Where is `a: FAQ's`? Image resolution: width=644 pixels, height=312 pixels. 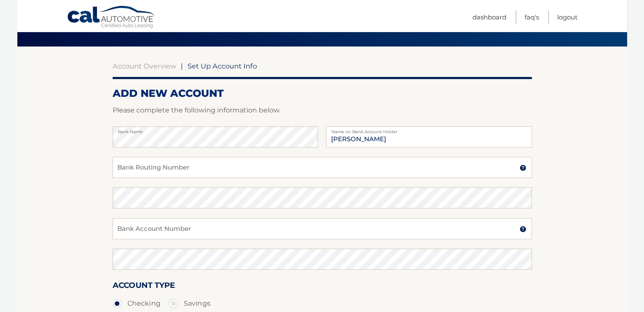 a: FAQ's is located at coordinates (532, 17).